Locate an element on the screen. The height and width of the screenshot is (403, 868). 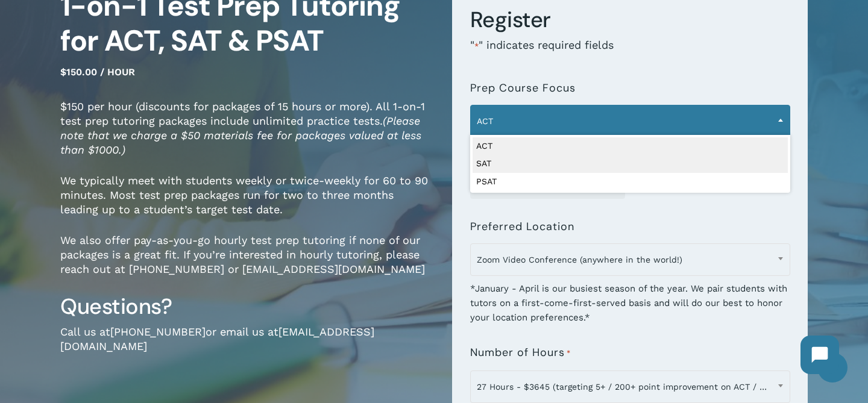
span: 27 Hours - $3645 (targeting 5+ / 200+ point improvement on ACT / SAT; reg. $4050) is located at coordinates (630, 387).